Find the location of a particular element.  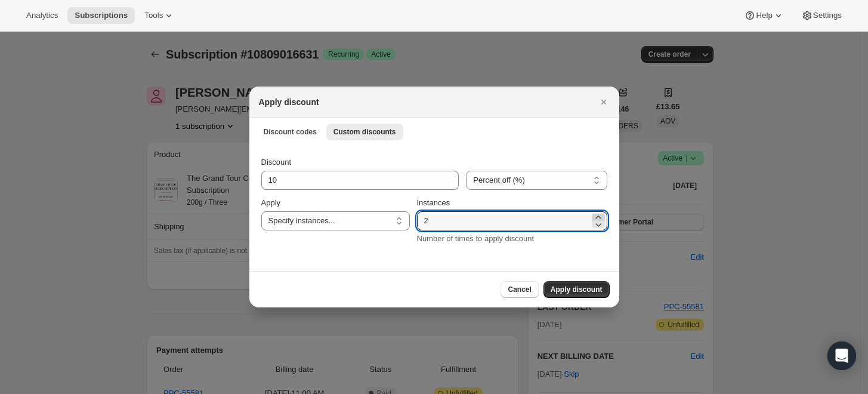

button: Custom discounts is located at coordinates (365, 132).